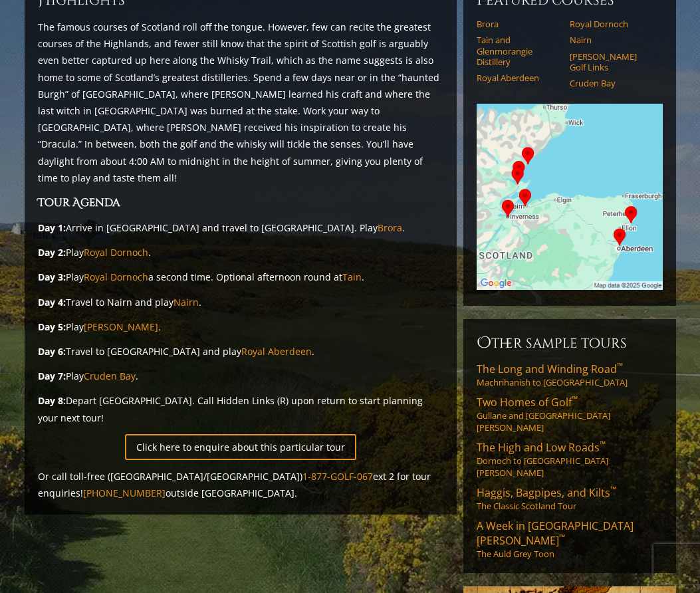 Image resolution: width=700 pixels, height=593 pixels. What do you see at coordinates (240, 276) in the screenshot?
I see `p: Play a second time. Optional afternoon round at .` at bounding box center [240, 276].